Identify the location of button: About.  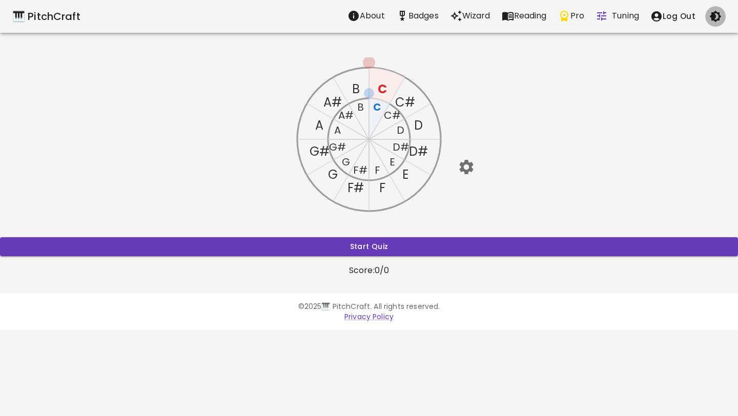
(366, 16).